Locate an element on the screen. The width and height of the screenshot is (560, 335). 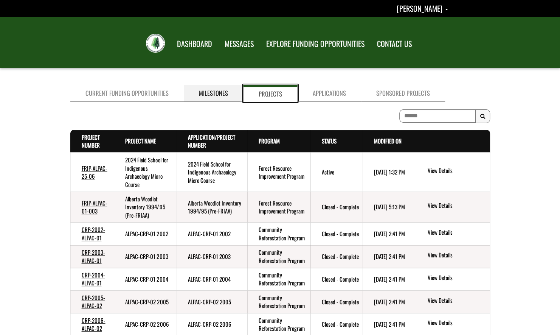
a: Status is located at coordinates (329, 141).